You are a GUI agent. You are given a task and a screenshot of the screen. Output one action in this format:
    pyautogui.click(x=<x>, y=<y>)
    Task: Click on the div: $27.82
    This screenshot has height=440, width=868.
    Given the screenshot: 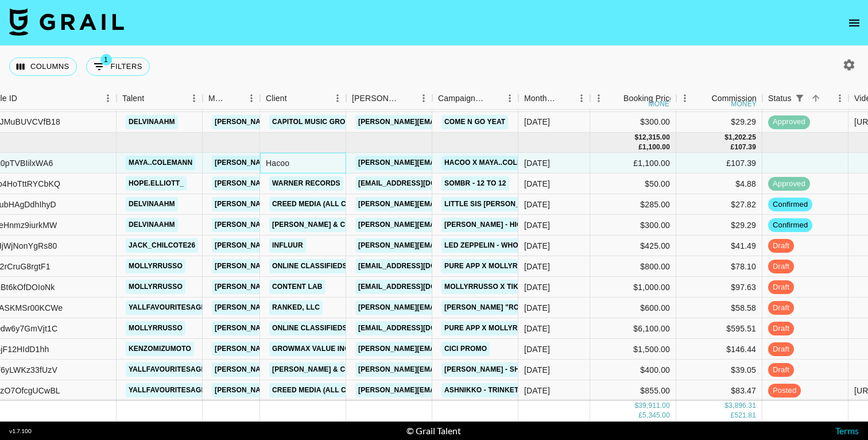 What is the action you would take?
    pyautogui.click(x=719, y=205)
    